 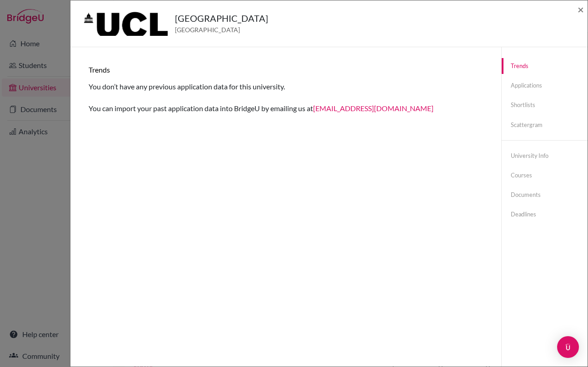 I want to click on a: Shortlists, so click(x=544, y=105).